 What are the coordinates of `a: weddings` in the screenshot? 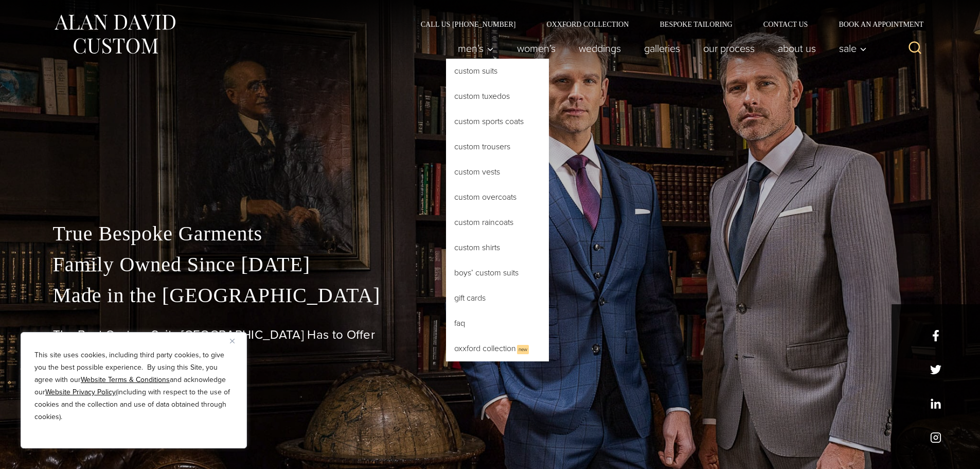 It's located at (600, 48).